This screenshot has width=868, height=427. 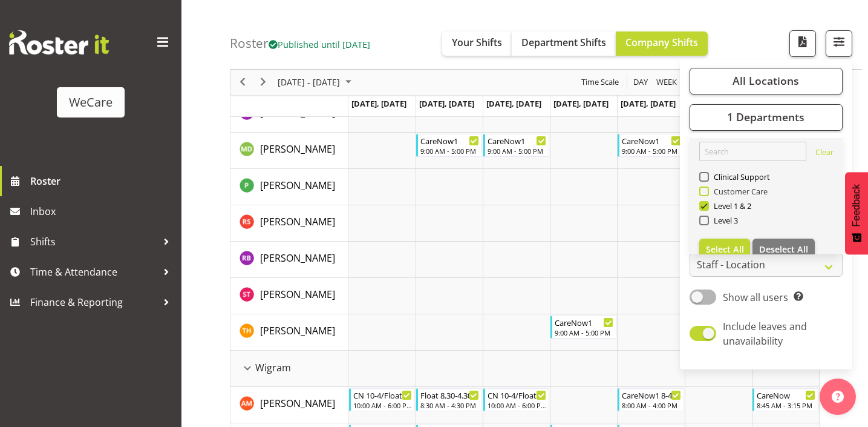 I want to click on button: Filter Shifts, so click(x=839, y=43).